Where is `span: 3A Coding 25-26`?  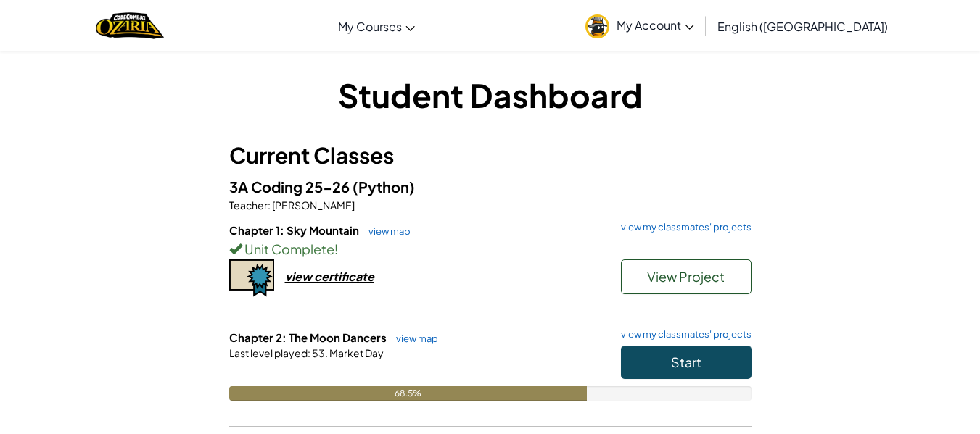 span: 3A Coding 25-26 is located at coordinates (290, 186).